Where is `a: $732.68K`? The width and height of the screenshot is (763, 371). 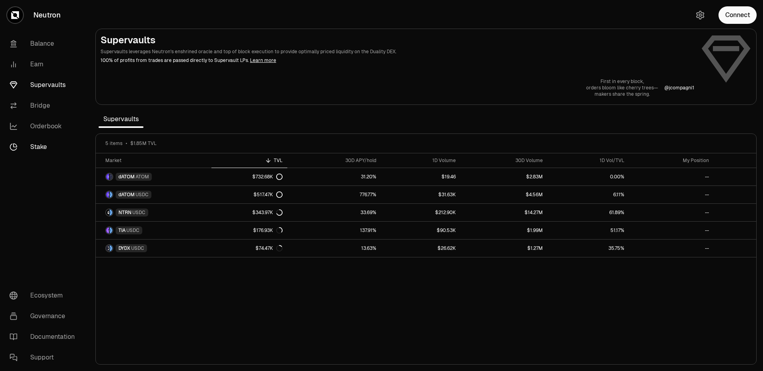 a: $732.68K is located at coordinates (249, 177).